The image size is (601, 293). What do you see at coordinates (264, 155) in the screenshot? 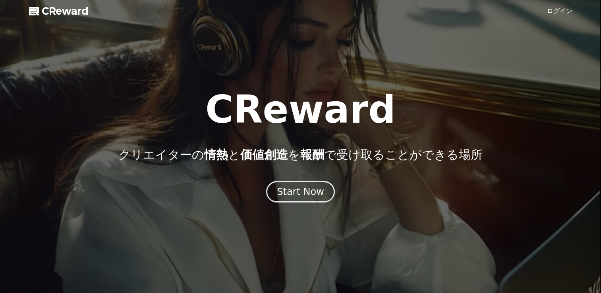
I see `span: 価値創造` at bounding box center [264, 155].